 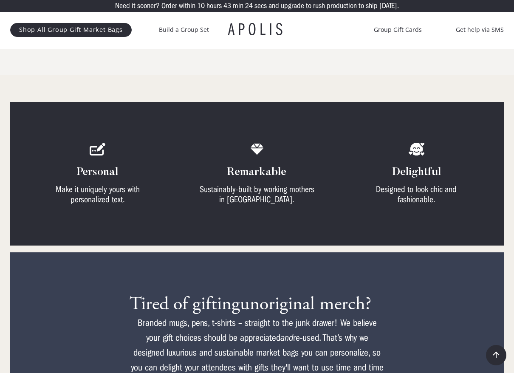 What do you see at coordinates (238, 6) in the screenshot?
I see `p: min` at bounding box center [238, 6].